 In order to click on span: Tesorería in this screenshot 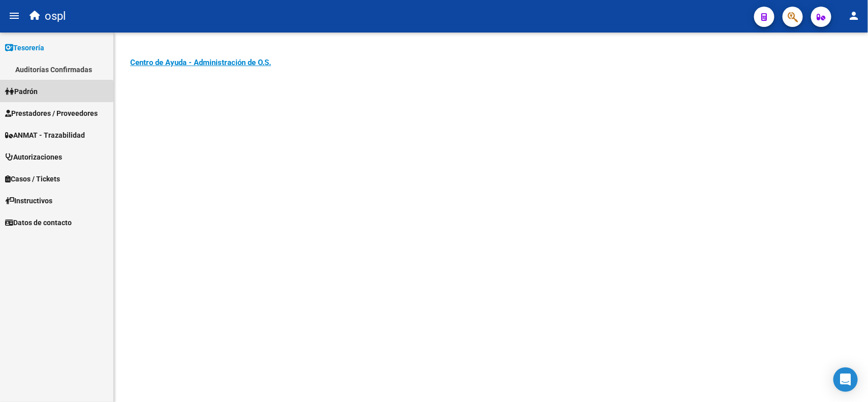, I will do `click(24, 48)`.